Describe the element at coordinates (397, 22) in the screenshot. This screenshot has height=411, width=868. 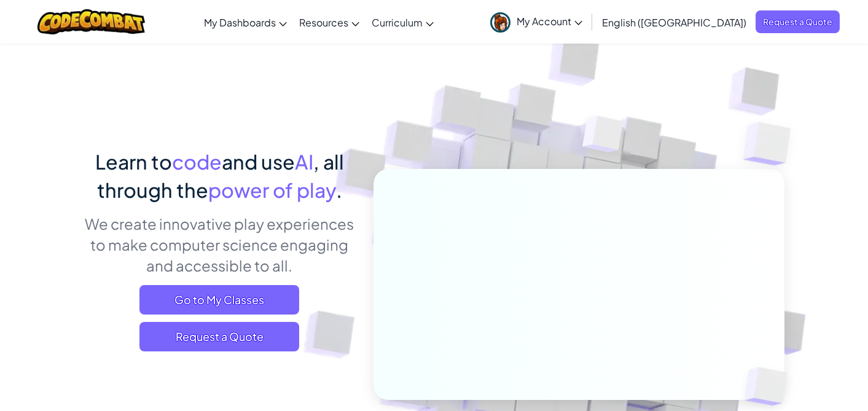
I see `span: Curriculum` at that location.